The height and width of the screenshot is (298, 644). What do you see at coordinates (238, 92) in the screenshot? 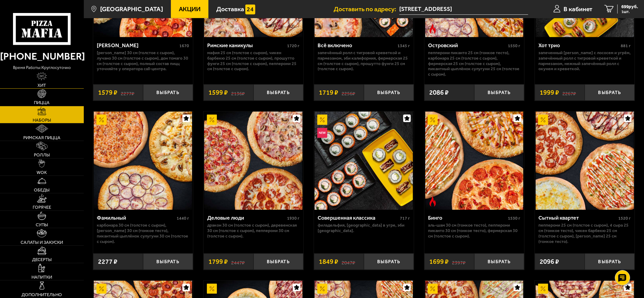
I see `s: 2136 ₽` at bounding box center [238, 92].